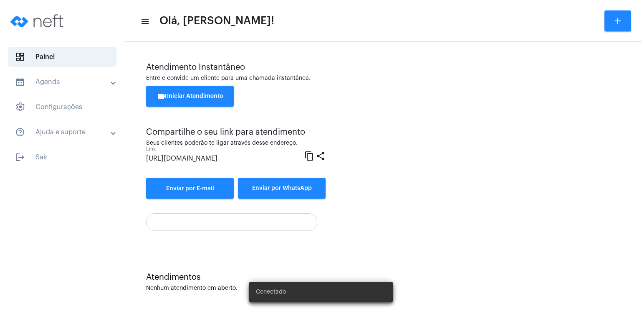 Image resolution: width=642 pixels, height=312 pixels. What do you see at coordinates (271, 292) in the screenshot?
I see `span: Conectado` at bounding box center [271, 292].